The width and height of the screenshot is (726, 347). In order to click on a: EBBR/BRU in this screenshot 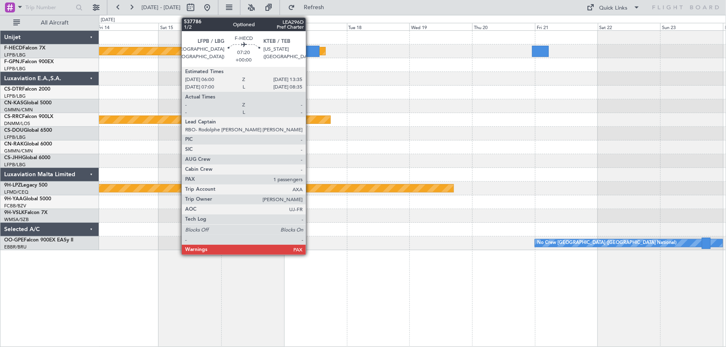, I will do `click(15, 247)`.